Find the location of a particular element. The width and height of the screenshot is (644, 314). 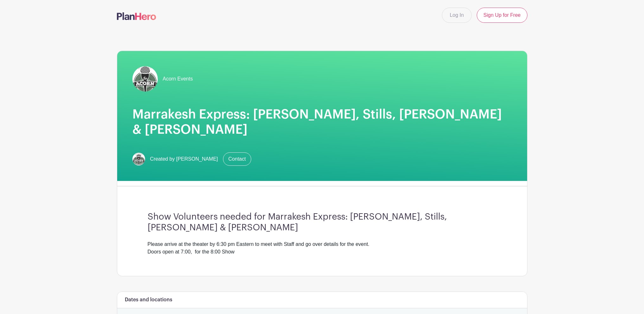

a: Contact is located at coordinates (237, 159).